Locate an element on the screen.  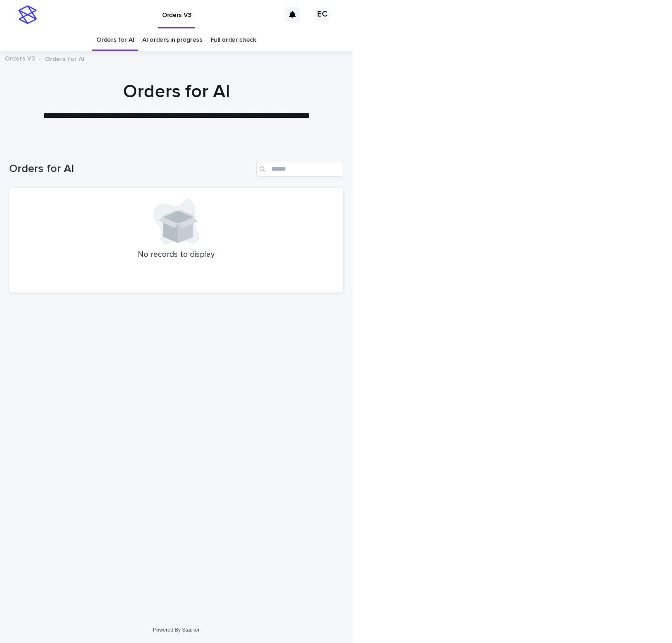
a: Orders V3 is located at coordinates (20, 58).